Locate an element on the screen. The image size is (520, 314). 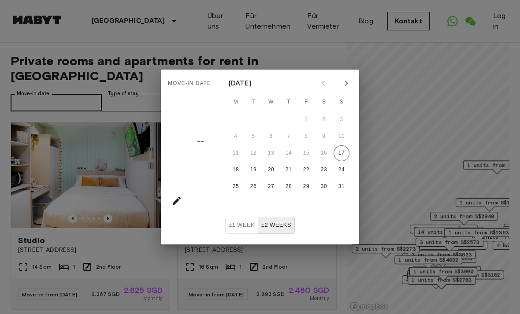
span: Friday is located at coordinates (306, 102).